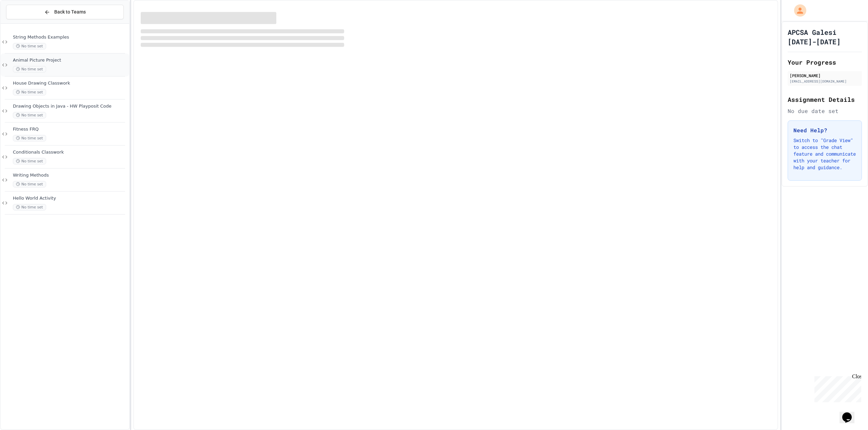  What do you see at coordinates (71, 198) in the screenshot?
I see `span: Hello World Activity` at bounding box center [71, 198].